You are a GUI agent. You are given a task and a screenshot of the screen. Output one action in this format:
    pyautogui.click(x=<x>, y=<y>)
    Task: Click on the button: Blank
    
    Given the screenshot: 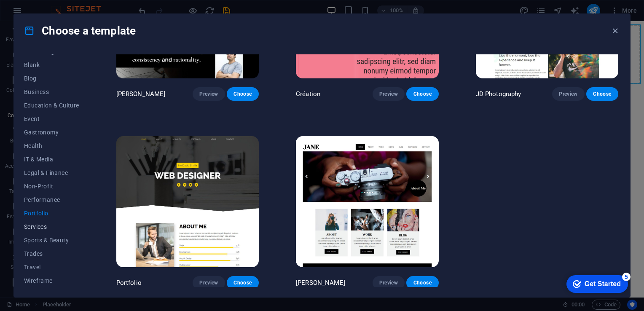 What is the action you would take?
    pyautogui.click(x=51, y=65)
    